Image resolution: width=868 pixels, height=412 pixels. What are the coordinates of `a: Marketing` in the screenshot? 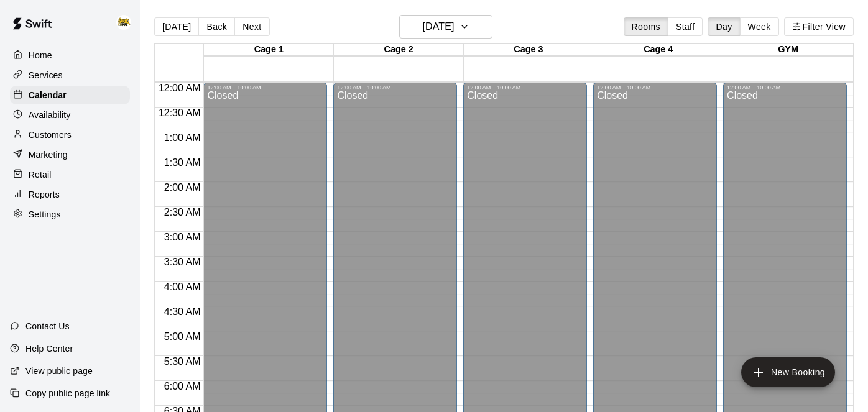 It's located at (69, 154).